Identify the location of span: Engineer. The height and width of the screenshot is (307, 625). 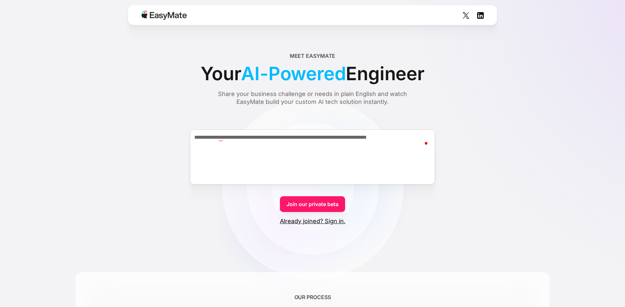
(385, 74).